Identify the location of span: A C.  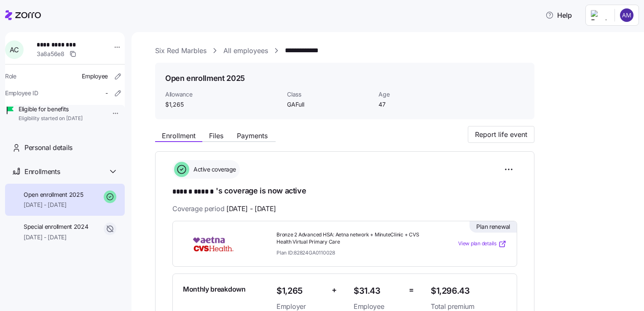
(14, 50).